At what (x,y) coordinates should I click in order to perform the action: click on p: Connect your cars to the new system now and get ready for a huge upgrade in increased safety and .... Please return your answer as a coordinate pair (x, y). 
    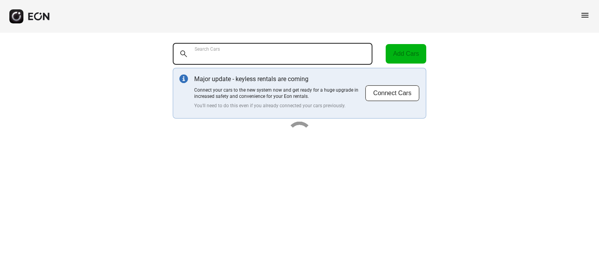
    Looking at the image, I should click on (280, 93).